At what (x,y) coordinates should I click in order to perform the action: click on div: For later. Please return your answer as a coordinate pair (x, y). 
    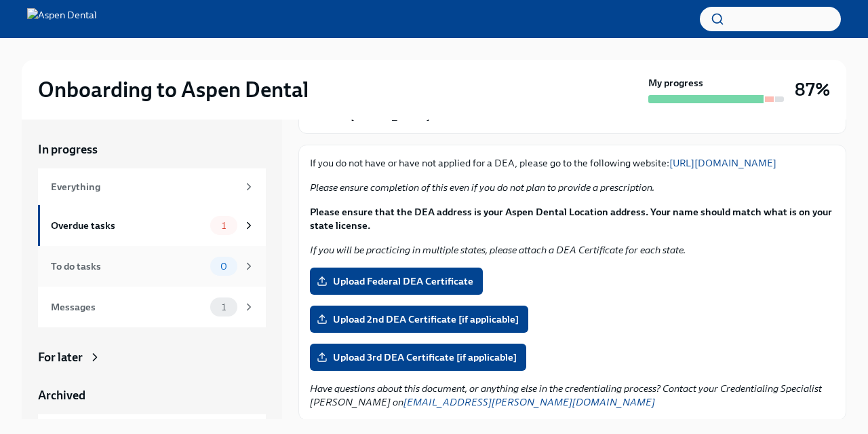
    Looking at the image, I should click on (60, 357).